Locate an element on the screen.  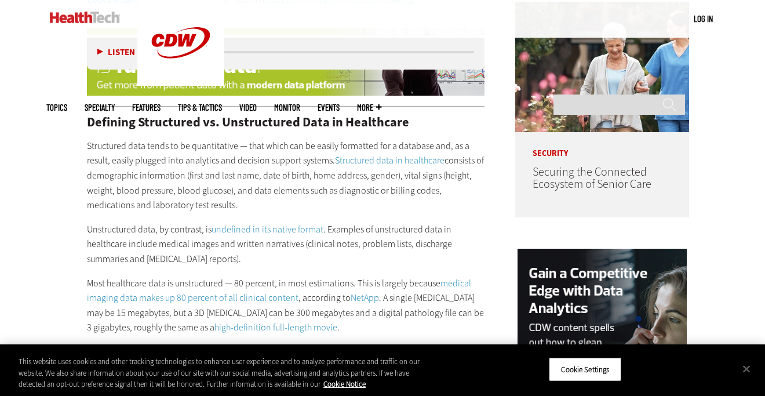
p: Unstructured data, by contrast, is . Examples of unstructured data in healthcare include medical ... is located at coordinates (286, 244).